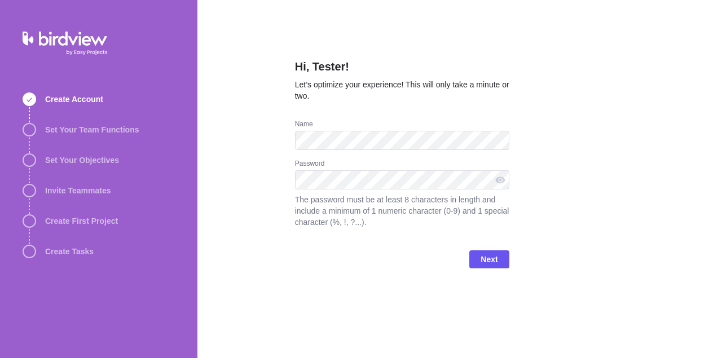  Describe the element at coordinates (74, 99) in the screenshot. I see `span: Create Account` at that location.